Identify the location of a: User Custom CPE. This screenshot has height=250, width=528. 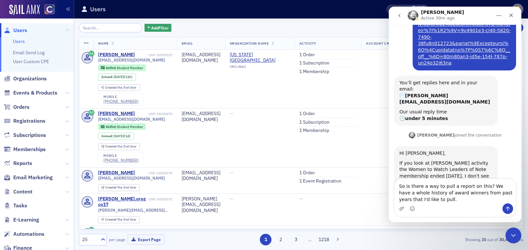
(31, 62).